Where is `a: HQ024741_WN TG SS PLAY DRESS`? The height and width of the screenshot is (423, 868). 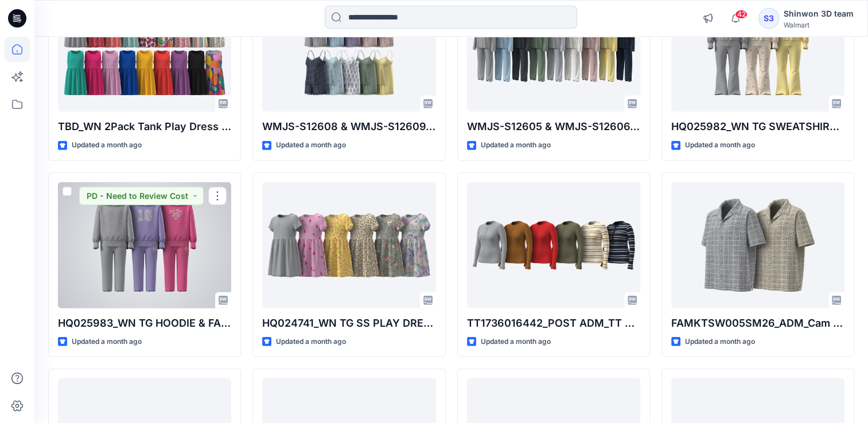 a: HQ024741_WN TG SS PLAY DRESS is located at coordinates (348, 246).